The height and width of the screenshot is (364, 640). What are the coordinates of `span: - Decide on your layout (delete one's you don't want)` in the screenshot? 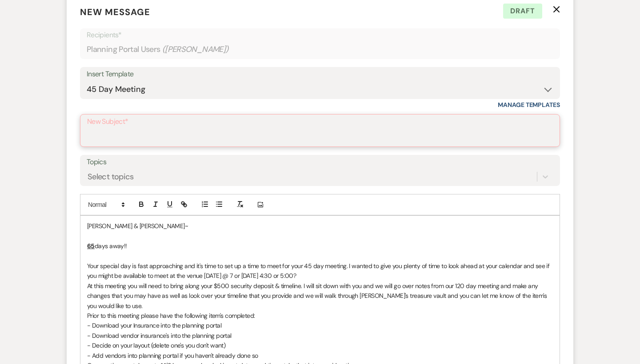 It's located at (156, 345).